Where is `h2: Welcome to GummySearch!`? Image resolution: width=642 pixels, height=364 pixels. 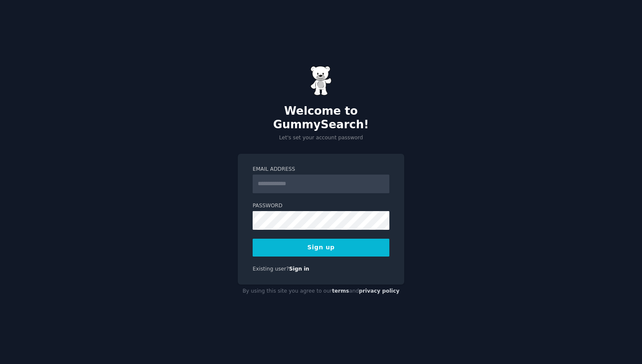 h2: Welcome to GummySearch! is located at coordinates (321, 118).